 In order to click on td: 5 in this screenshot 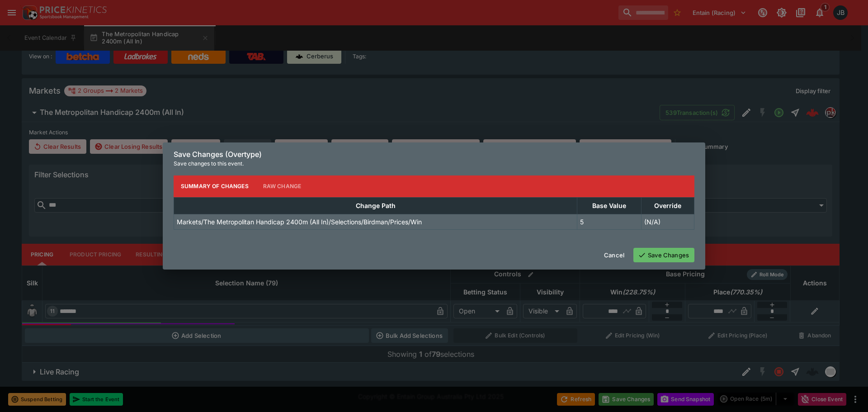, I will do `click(609, 222)`.